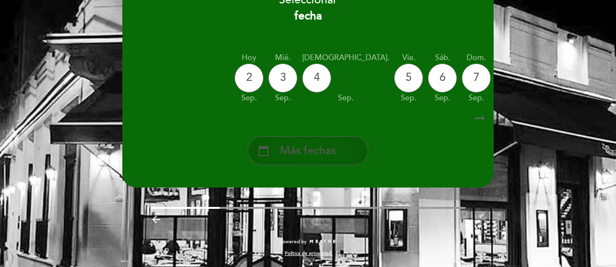 This screenshot has height=267, width=616. Describe the element at coordinates (308, 150) in the screenshot. I see `span: Más fechas` at that location.